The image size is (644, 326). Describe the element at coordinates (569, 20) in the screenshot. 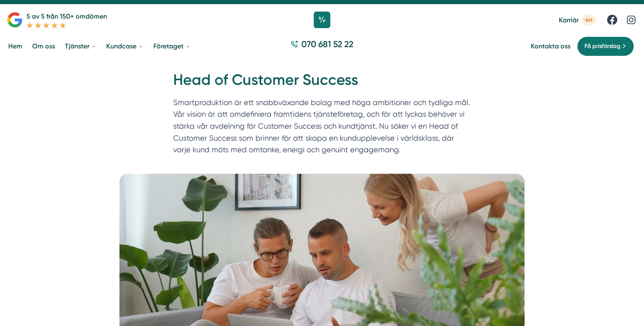

I see `span: Karriär` at that location.